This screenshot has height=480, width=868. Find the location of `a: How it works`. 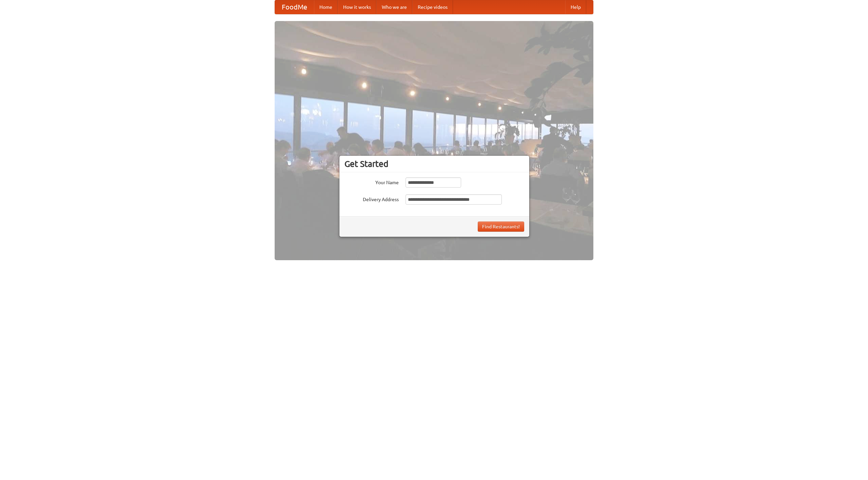

a: How it works is located at coordinates (357, 7).